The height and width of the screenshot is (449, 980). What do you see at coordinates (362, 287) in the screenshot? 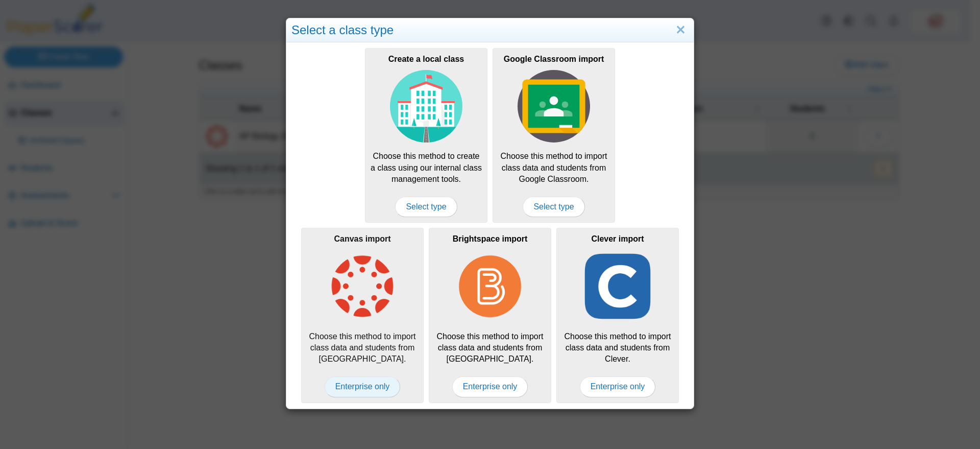
I see `img: class-type-canvas.png` at bounding box center [362, 287].